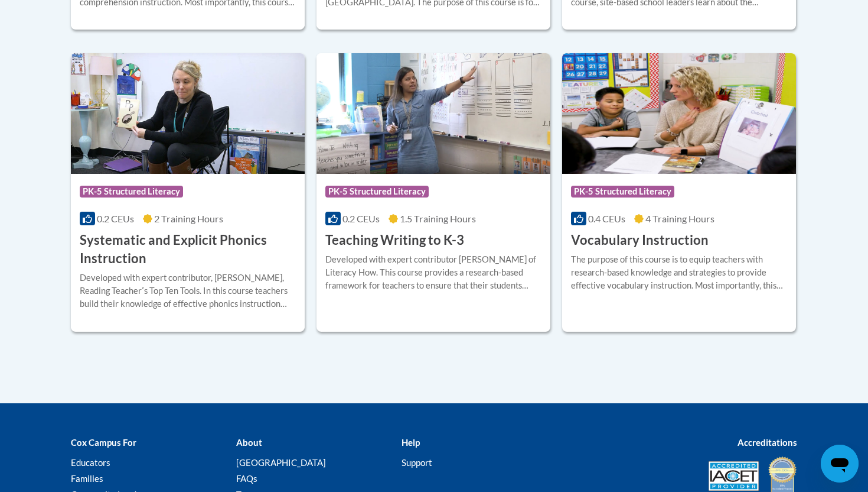 Image resolution: width=868 pixels, height=492 pixels. Describe the element at coordinates (90, 462) in the screenshot. I see `a: Educators` at that location.